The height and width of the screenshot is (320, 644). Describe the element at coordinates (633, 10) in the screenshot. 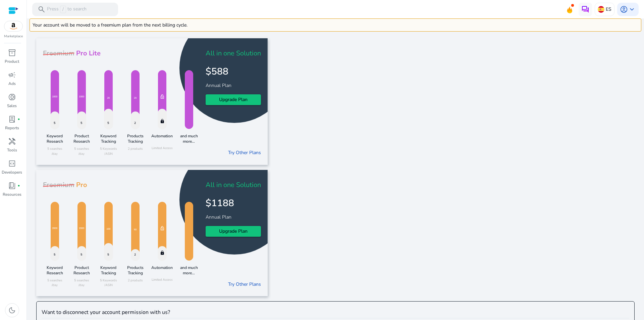

I see `span: keyboard_arrow_down` at that location.